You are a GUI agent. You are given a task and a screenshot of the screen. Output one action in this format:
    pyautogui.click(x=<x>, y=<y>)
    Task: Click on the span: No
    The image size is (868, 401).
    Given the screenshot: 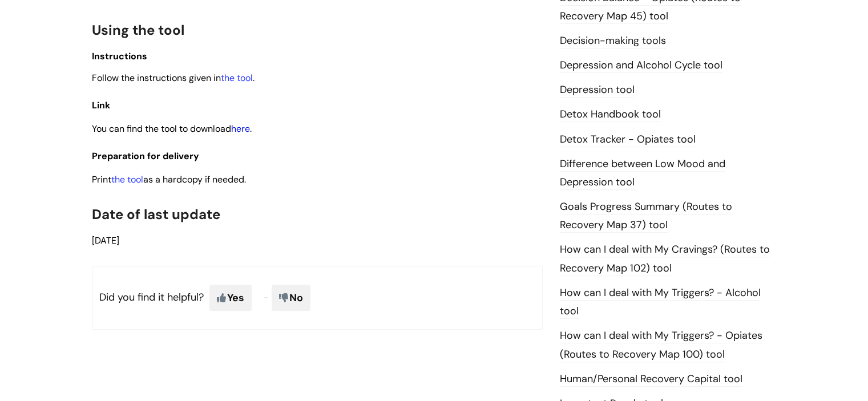 What is the action you would take?
    pyautogui.click(x=291, y=298)
    